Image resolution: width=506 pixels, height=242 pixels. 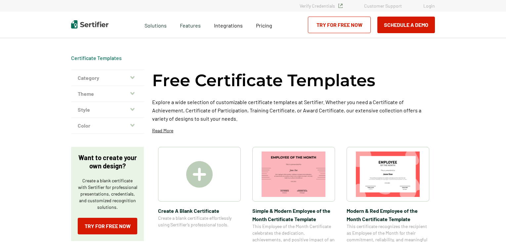 I want to click on p: Want to create your own design?, so click(x=108, y=162).